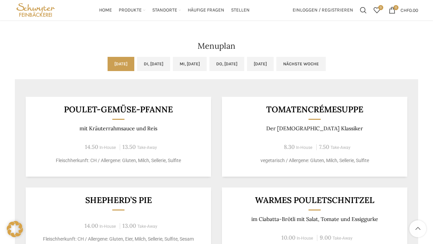 The image size is (433, 244). What do you see at coordinates (132, 10) in the screenshot?
I see `a: Produkte` at bounding box center [132, 10].